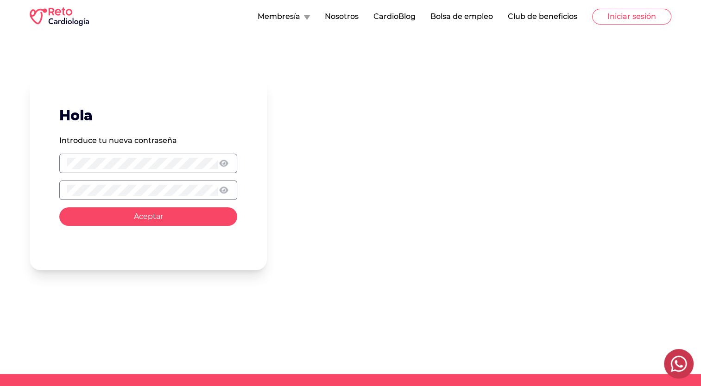  What do you see at coordinates (341, 17) in the screenshot?
I see `button: Nosotros` at bounding box center [341, 17].